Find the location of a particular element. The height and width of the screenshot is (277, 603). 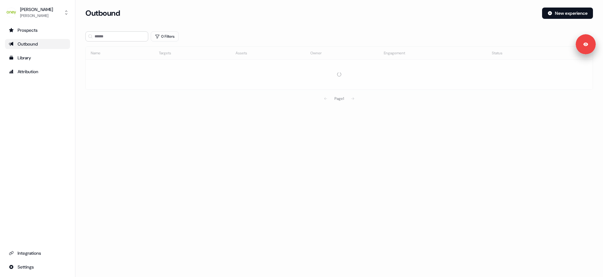

div: Settings is located at coordinates (37, 267).